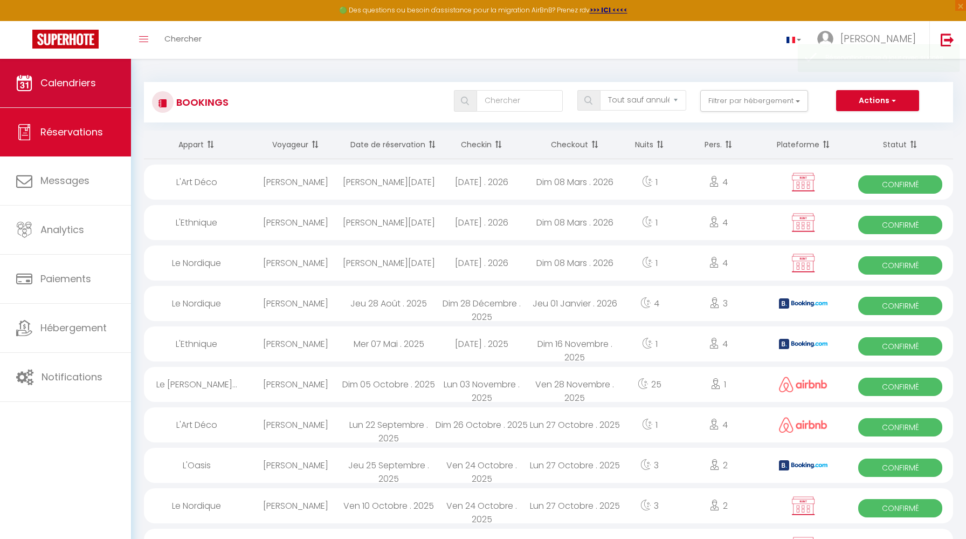  I want to click on a: >>> ICI <<<<, so click(609, 10).